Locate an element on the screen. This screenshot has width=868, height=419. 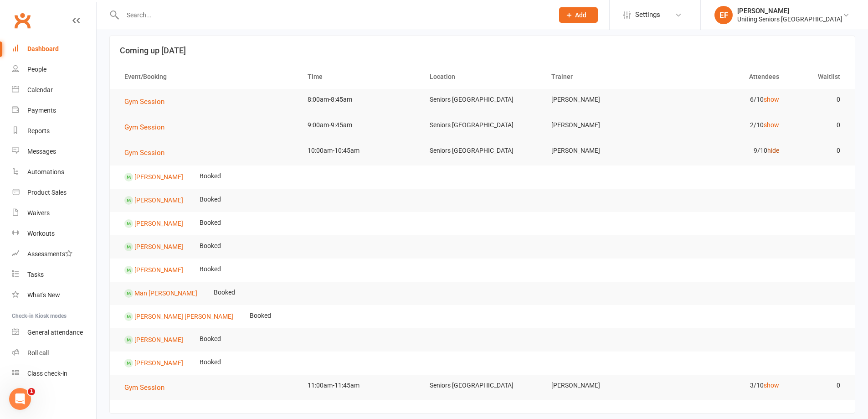
input: Search... is located at coordinates (334, 15).